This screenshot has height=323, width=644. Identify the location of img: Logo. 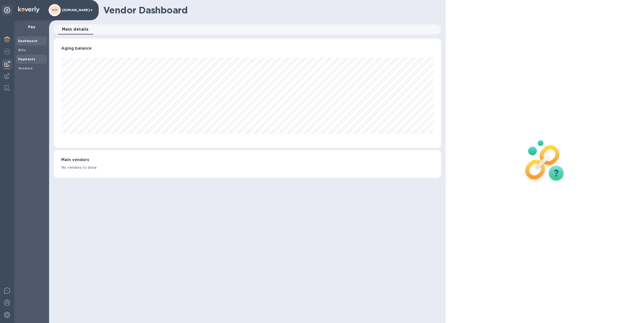
(29, 10).